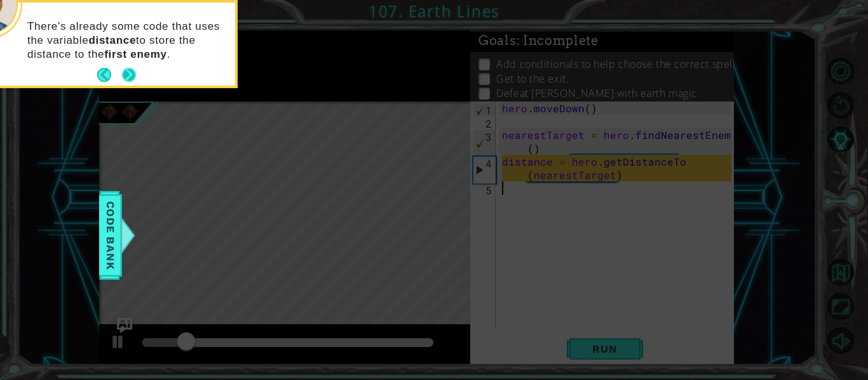 The width and height of the screenshot is (868, 380). What do you see at coordinates (129, 76) in the screenshot?
I see `button: Next` at bounding box center [129, 76].